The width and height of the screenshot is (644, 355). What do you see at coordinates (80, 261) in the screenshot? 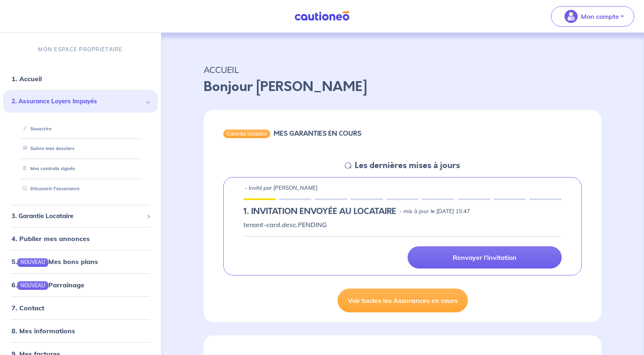
I see `div: 5.NOUVEAUMes bons plans` at bounding box center [80, 261].